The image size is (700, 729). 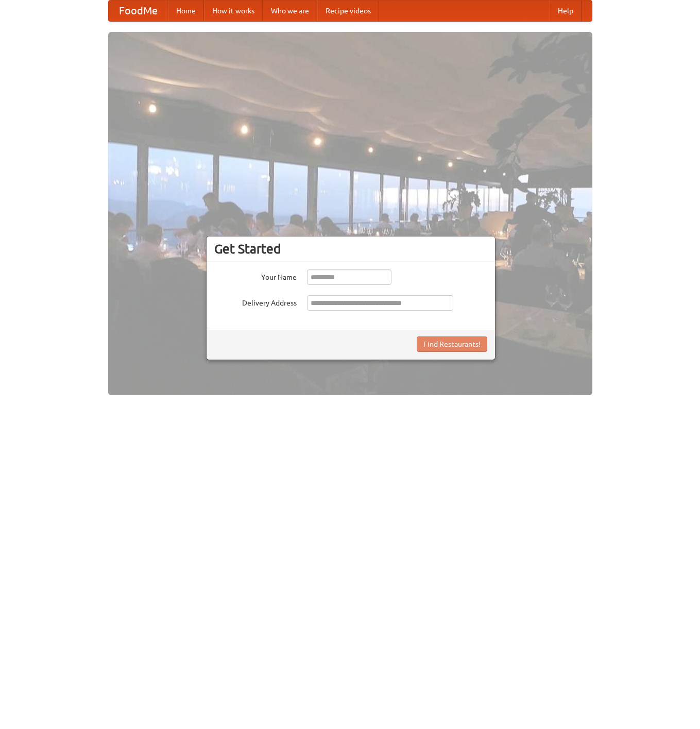 What do you see at coordinates (186, 11) in the screenshot?
I see `a: Home` at bounding box center [186, 11].